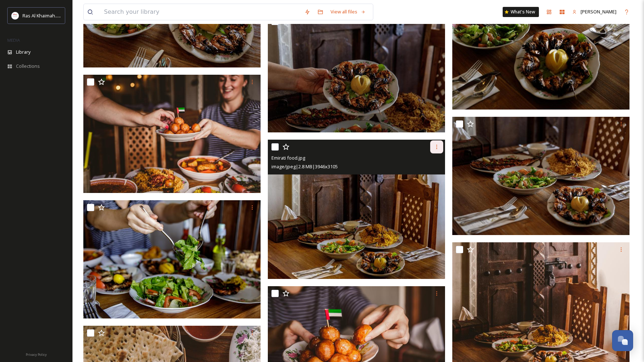 Image resolution: width=644 pixels, height=362 pixels. What do you see at coordinates (348, 12) in the screenshot?
I see `div: View all files` at bounding box center [348, 12].